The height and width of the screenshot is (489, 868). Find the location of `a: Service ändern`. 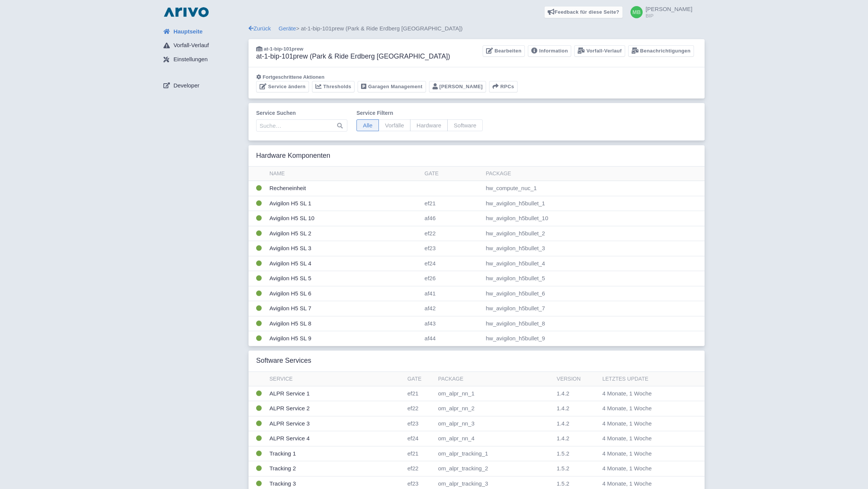

a: Service ändern is located at coordinates (283, 87).